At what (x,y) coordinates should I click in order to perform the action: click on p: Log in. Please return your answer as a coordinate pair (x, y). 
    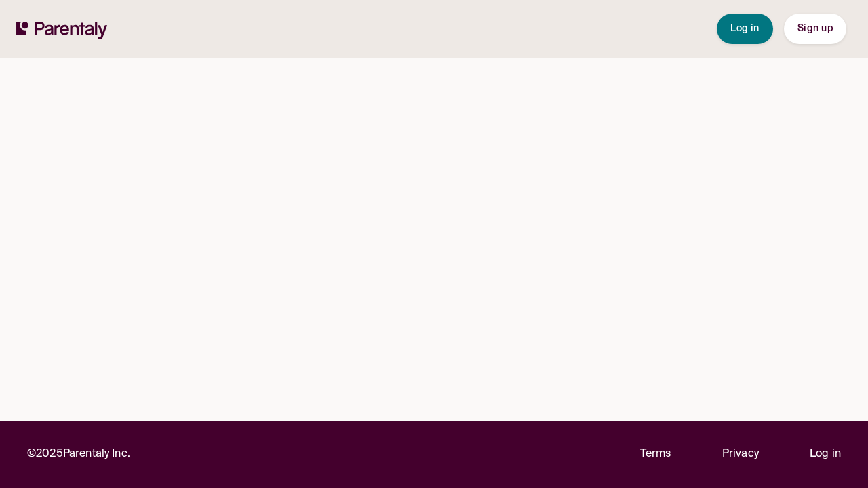
    Looking at the image, I should click on (825, 454).